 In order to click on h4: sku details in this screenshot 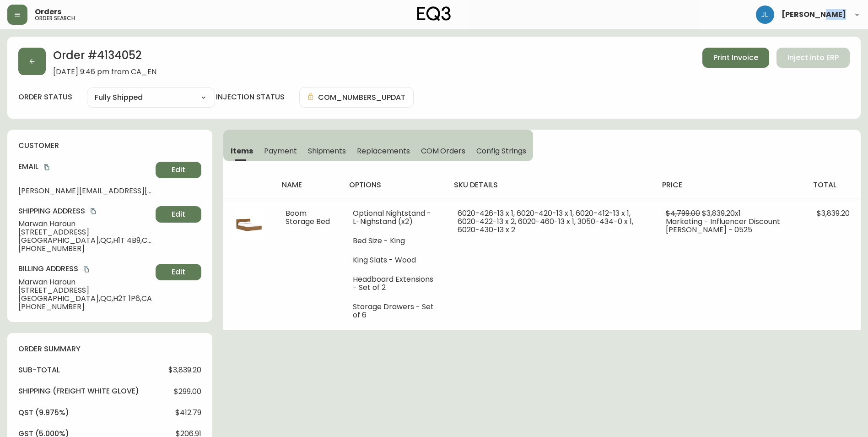, I will do `click(550, 185)`.